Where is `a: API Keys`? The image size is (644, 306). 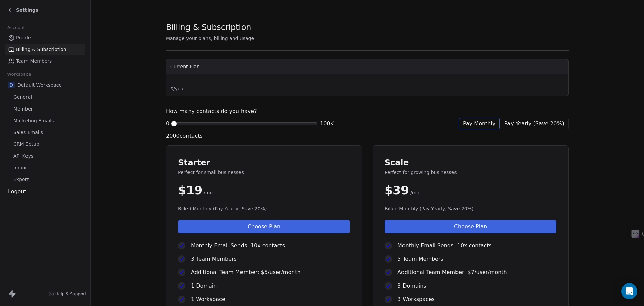
a: API Keys is located at coordinates (45, 156).